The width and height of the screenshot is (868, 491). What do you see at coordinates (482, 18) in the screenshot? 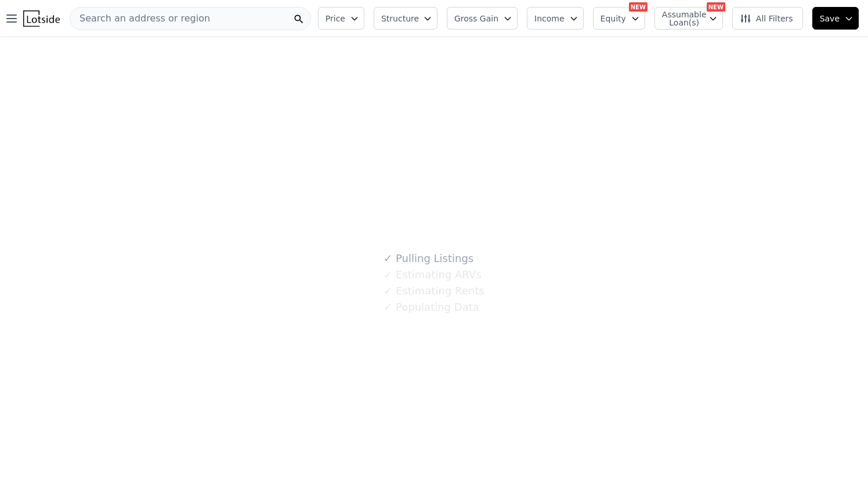
I see `button: Gross Gain` at bounding box center [482, 18].